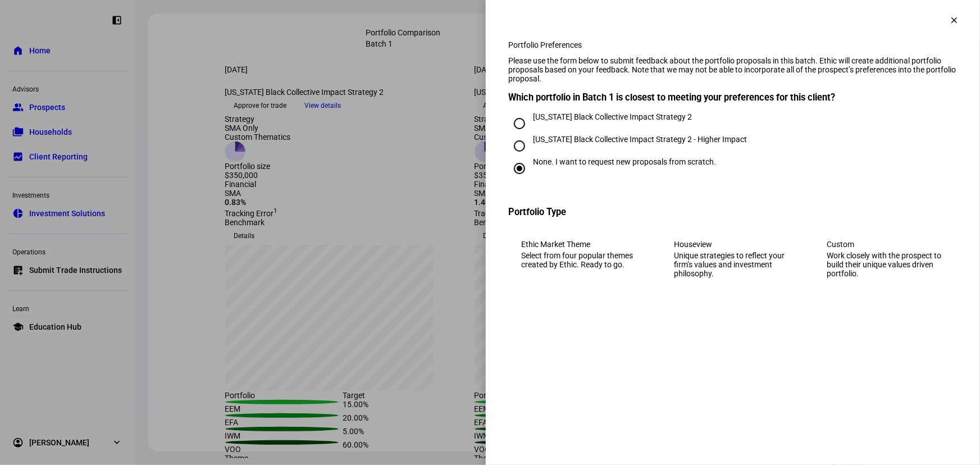  What do you see at coordinates (733, 212) in the screenshot?
I see `h3: Portfolio Type` at bounding box center [733, 212].